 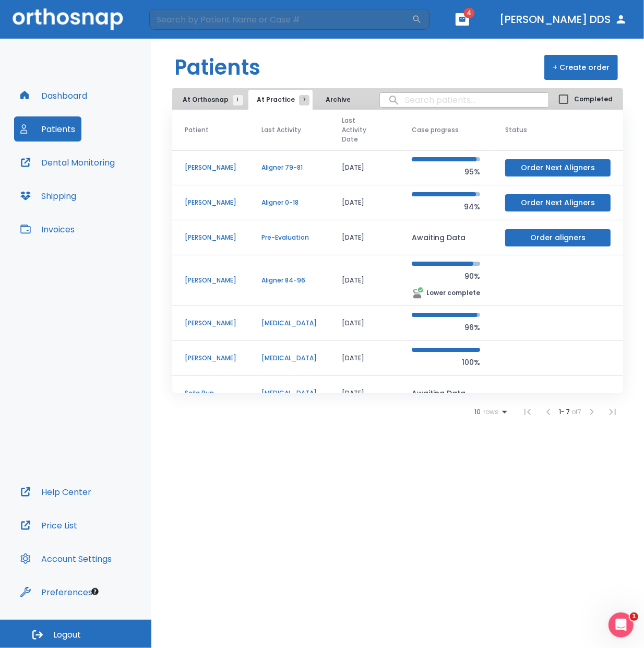 What do you see at coordinates (280, 19) in the screenshot?
I see `input: Search by Patient Name or Case #` at bounding box center [280, 19].